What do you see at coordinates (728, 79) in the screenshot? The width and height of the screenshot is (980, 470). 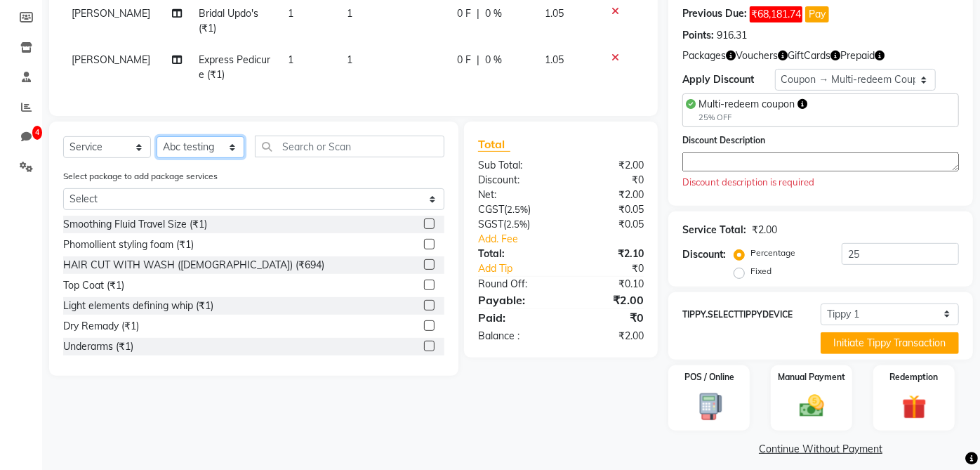 I see `div: Apply Discount` at bounding box center [728, 79].